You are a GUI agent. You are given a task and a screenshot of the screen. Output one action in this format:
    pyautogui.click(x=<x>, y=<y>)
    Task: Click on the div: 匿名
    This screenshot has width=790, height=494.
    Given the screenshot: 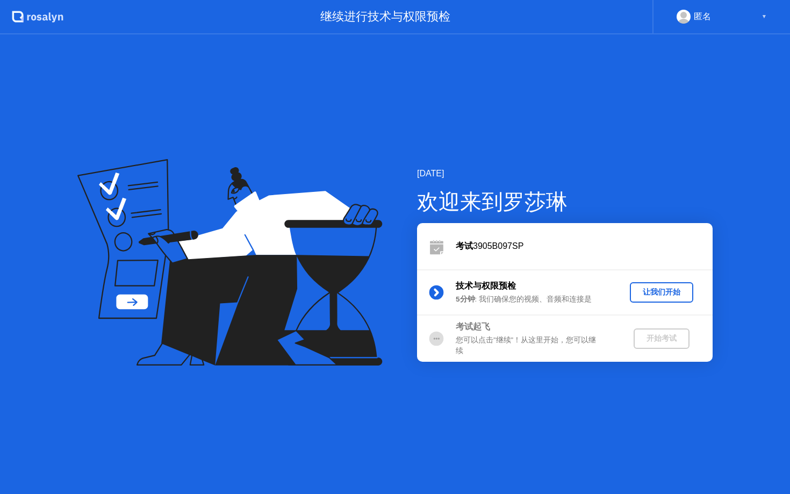 What is the action you would take?
    pyautogui.click(x=702, y=17)
    